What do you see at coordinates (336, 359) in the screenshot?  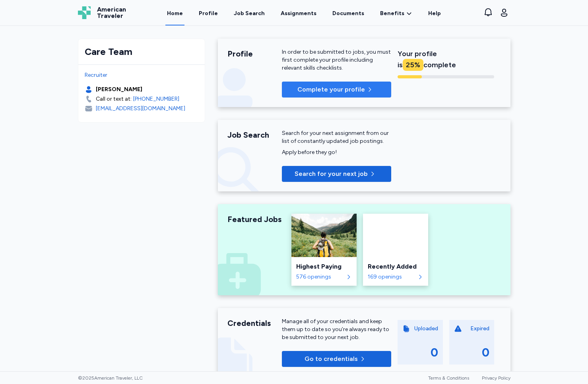 I see `button: Go to credentials` at bounding box center [336, 359].